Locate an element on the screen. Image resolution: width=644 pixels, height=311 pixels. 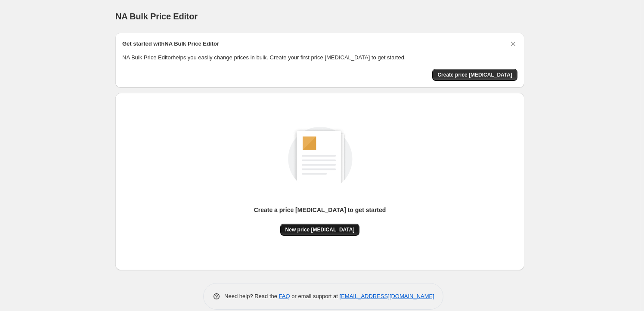
button: Dismiss card is located at coordinates (513, 44).